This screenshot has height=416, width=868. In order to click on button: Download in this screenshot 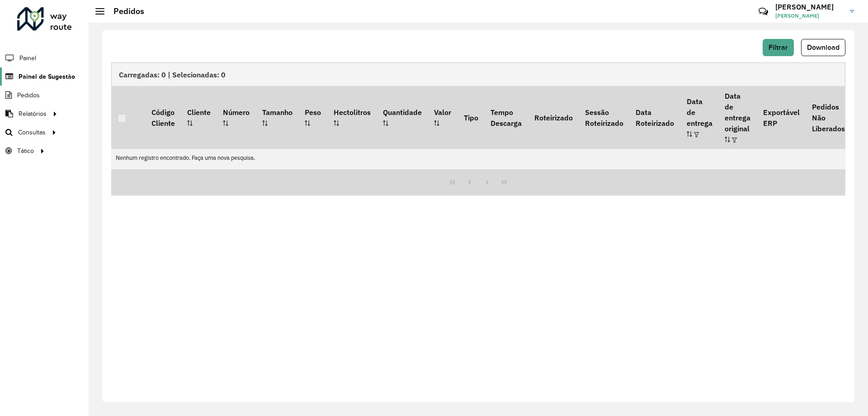, I will do `click(824, 48)`.